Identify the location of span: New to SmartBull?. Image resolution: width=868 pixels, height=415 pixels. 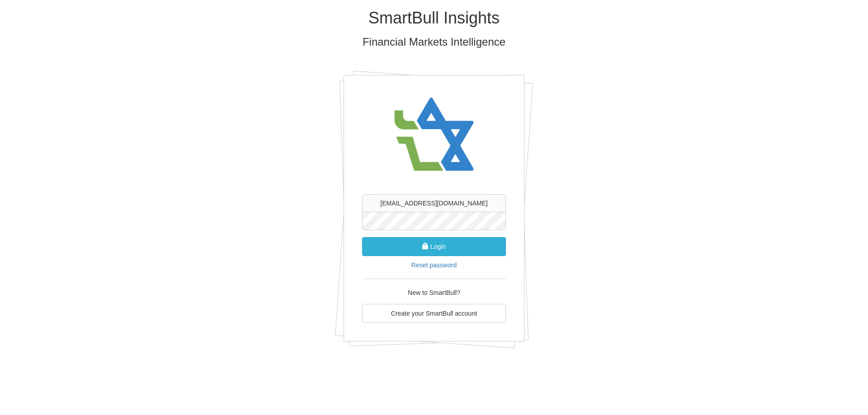
(434, 293).